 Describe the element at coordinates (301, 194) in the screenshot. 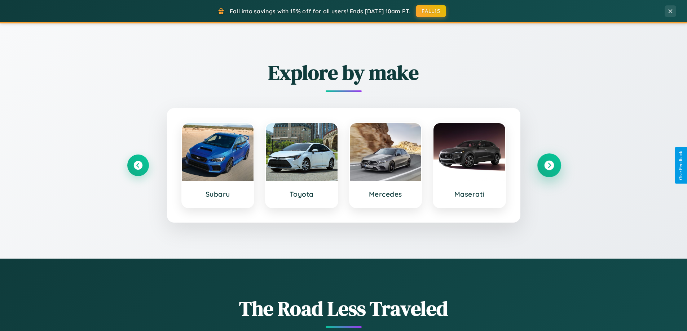

I see `h3: Toyota` at that location.